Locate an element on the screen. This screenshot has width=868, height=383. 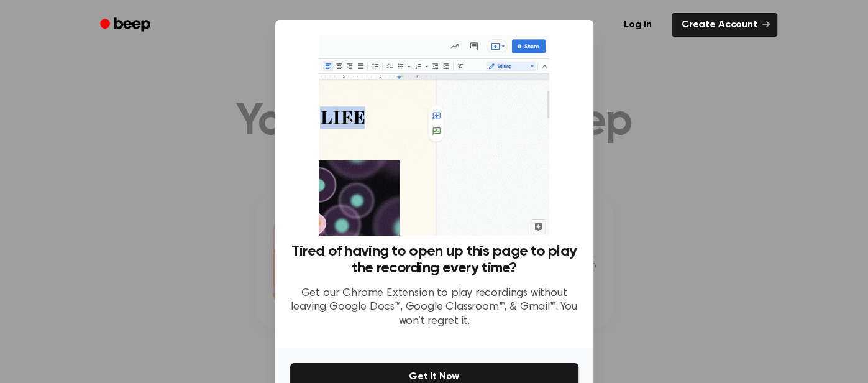
h3: Tired of having to open up this page to play the recording every time? is located at coordinates (435, 260).